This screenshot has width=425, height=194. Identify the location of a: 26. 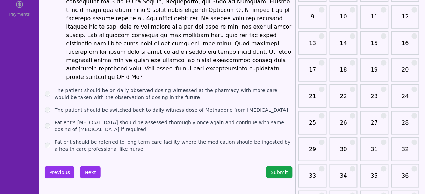
(343, 126).